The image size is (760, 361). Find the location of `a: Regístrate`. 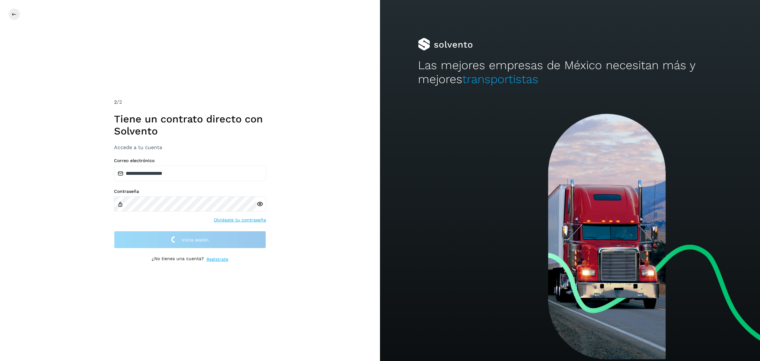

a: Regístrate is located at coordinates (217, 259).